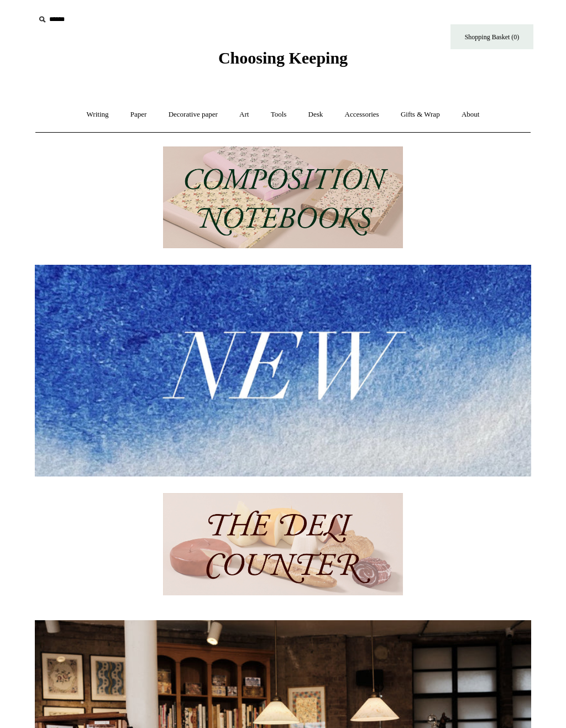 The image size is (566, 728). What do you see at coordinates (470, 114) in the screenshot?
I see `a: About` at bounding box center [470, 114].